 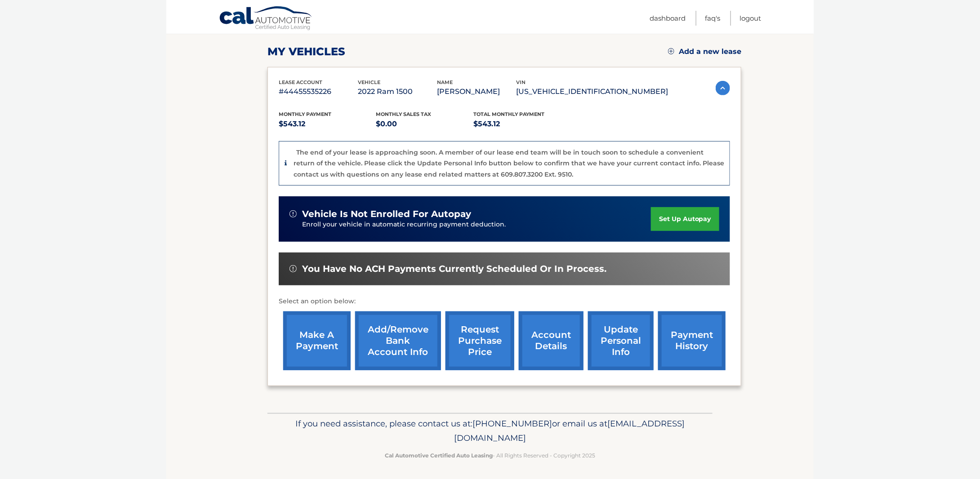 What do you see at coordinates (425, 124) in the screenshot?
I see `p: $0.00` at bounding box center [425, 124].